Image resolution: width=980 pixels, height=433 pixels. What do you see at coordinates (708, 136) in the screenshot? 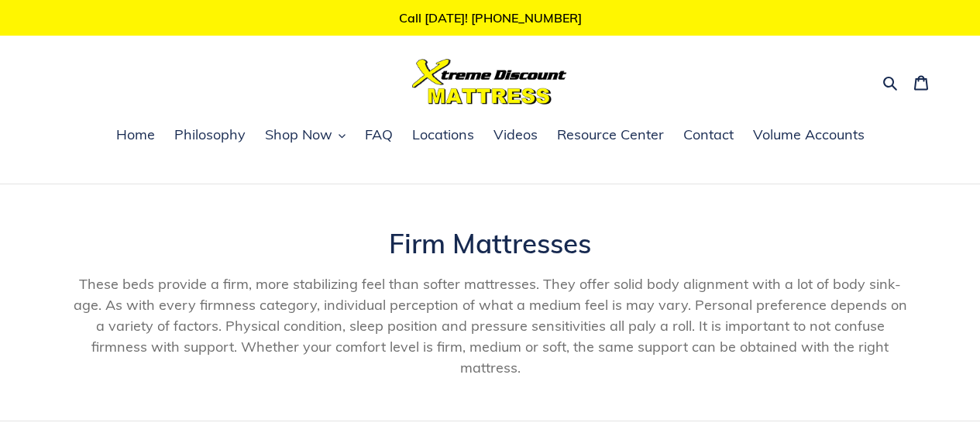
I see `a: Contact` at bounding box center [708, 136].